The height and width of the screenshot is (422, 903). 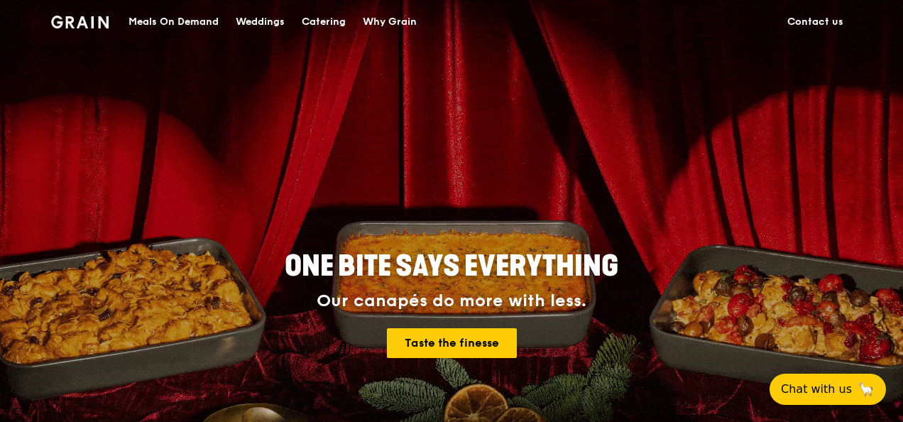 What do you see at coordinates (324, 22) in the screenshot?
I see `a: Catering` at bounding box center [324, 22].